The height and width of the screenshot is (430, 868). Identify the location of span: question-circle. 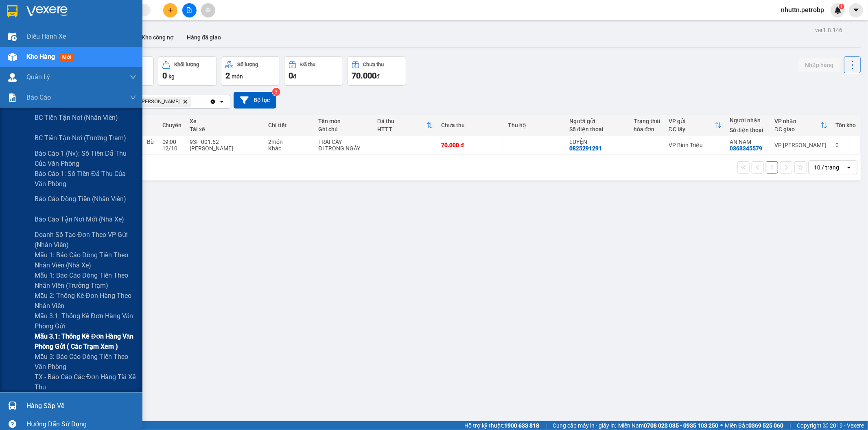
(12, 425).